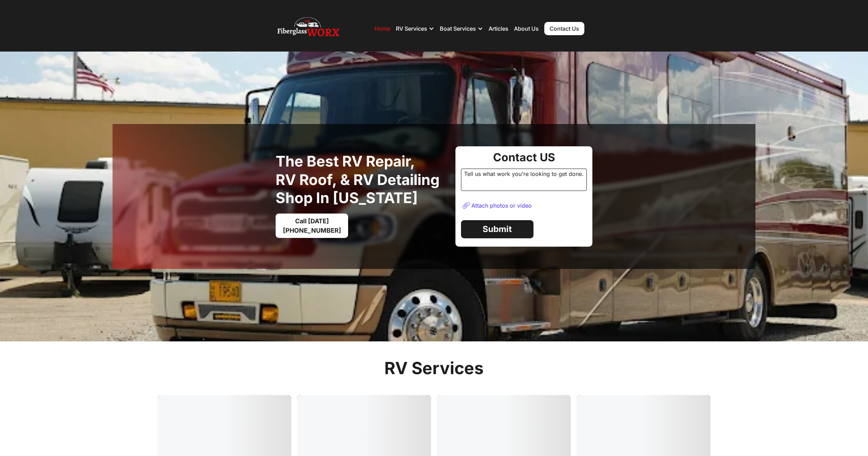 The width and height of the screenshot is (868, 456). Describe the element at coordinates (564, 29) in the screenshot. I see `a: Contact Us` at that location.